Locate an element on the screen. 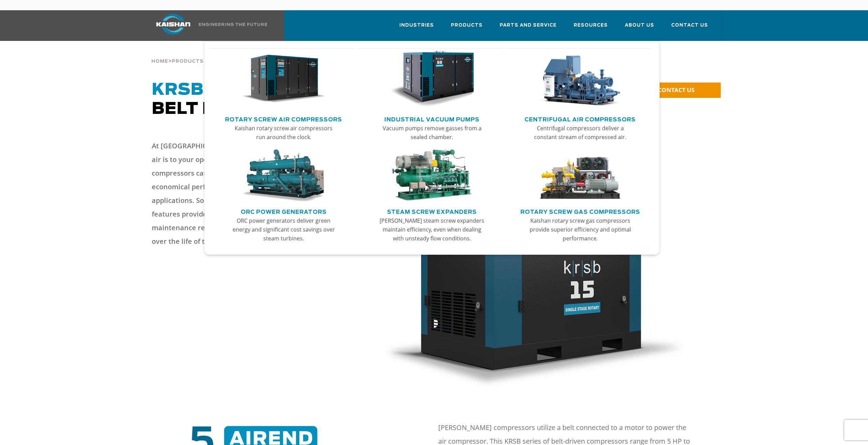 The image size is (868, 445). p: Vacuum pumps remove gasses from a sealed chamber. is located at coordinates (431, 132).